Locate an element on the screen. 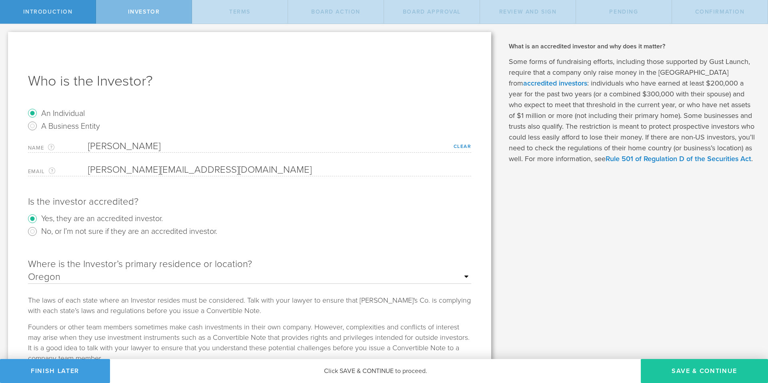  a: accredited investors is located at coordinates (555, 83).